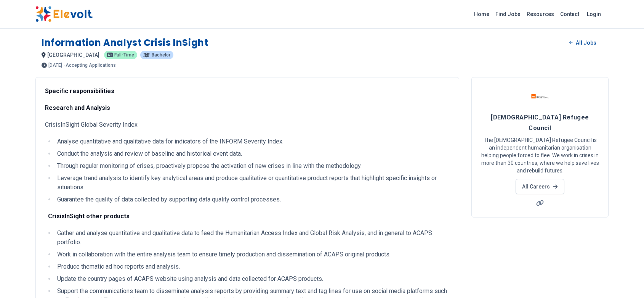 Image resolution: width=644 pixels, height=298 pixels. What do you see at coordinates (253, 254) in the screenshot?
I see `li: Work in collaboration with the entire analysis team to ensure timely production and dissemination...` at bounding box center [253, 254].